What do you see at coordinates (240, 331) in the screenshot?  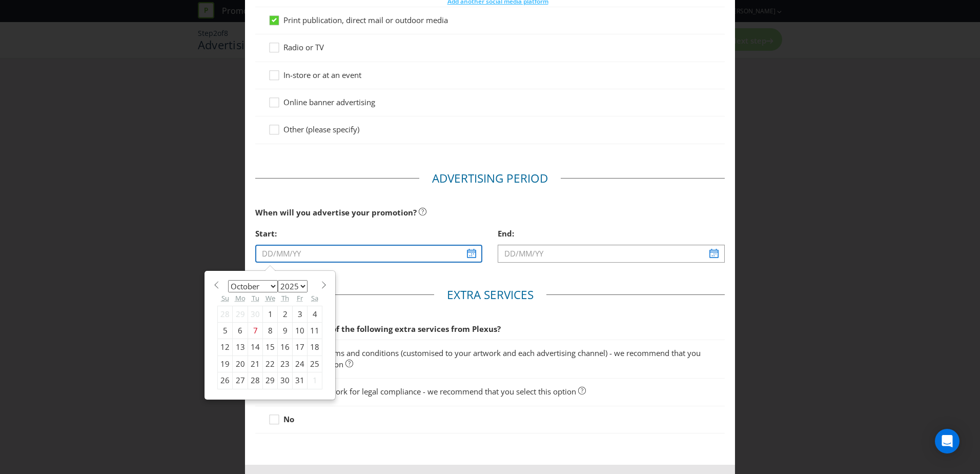 I see `div: 6` at bounding box center [240, 331].